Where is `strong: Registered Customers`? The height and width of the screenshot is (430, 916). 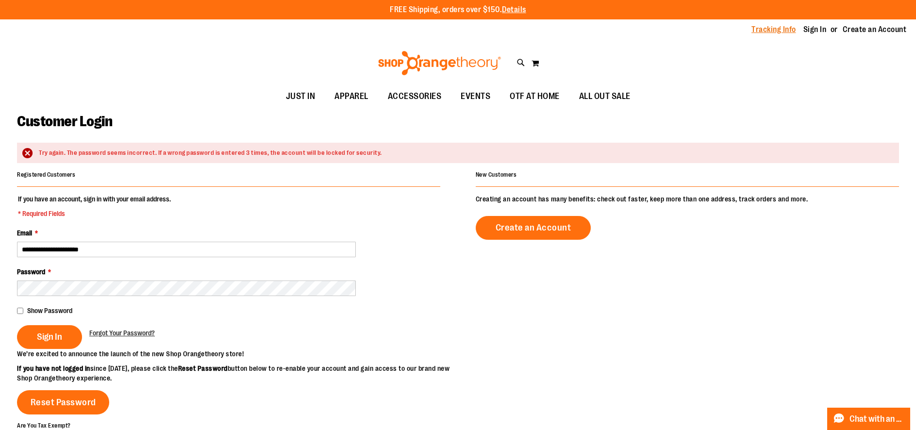 strong: Registered Customers is located at coordinates (46, 175).